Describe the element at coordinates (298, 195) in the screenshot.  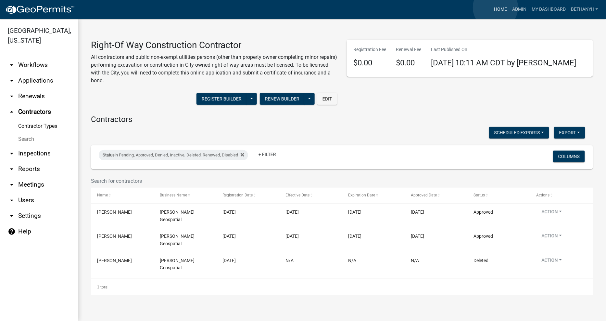
I see `span: Effective Date` at that location.